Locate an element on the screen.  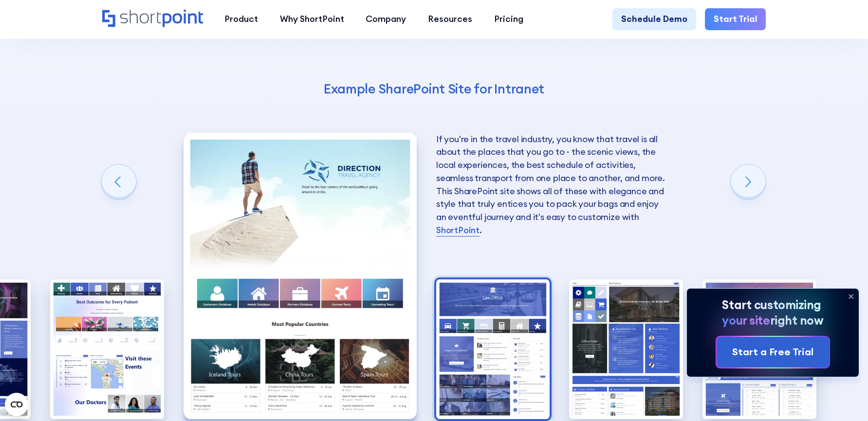
div: Pricing is located at coordinates (509, 19).